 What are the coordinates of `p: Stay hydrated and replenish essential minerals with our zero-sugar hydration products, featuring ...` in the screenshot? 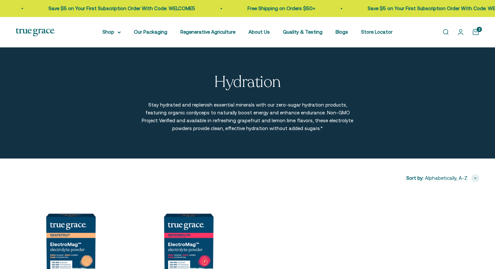 It's located at (248, 117).